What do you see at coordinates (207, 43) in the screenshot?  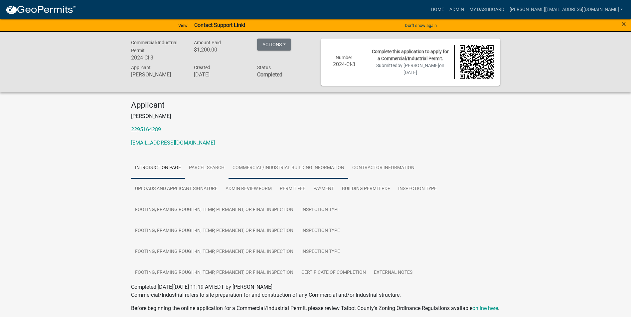 I see `span: Amount Paid` at bounding box center [207, 43].